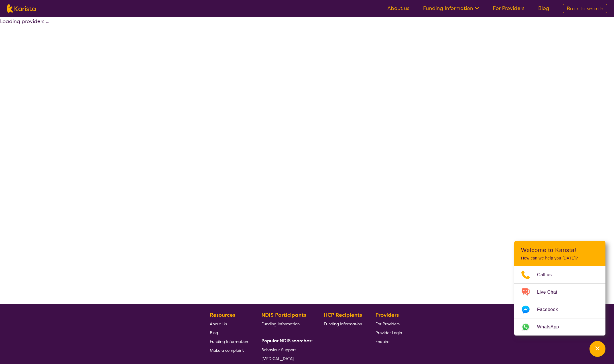 Image resolution: width=614 pixels, height=364 pixels. Describe the element at coordinates (229, 350) in the screenshot. I see `a: Make a complaint` at that location.